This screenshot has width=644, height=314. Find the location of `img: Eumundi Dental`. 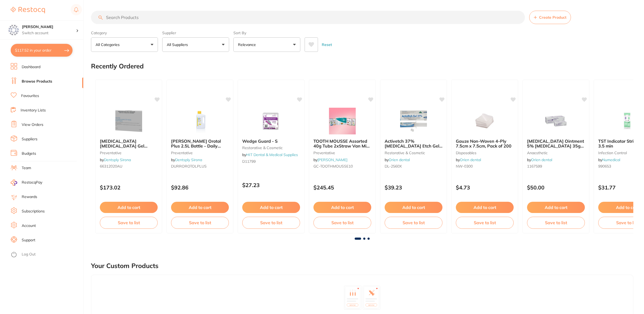

img: Eumundi Dental is located at coordinates (14, 30).